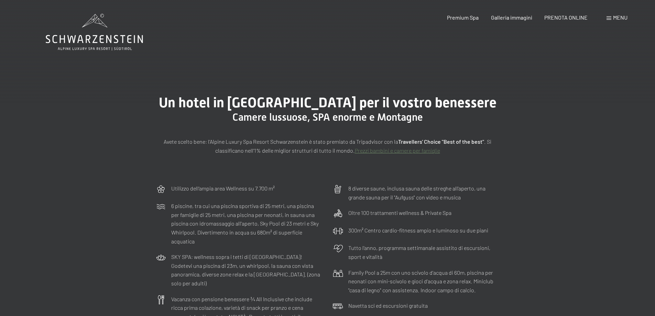 The image size is (655, 316). Describe the element at coordinates (398, 150) in the screenshot. I see `a: Prezzi bambini e camere per famiglie` at that location.